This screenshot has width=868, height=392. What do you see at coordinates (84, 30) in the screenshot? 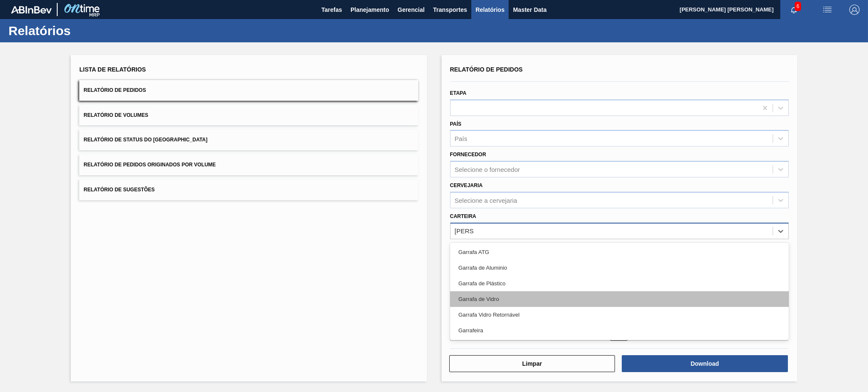
I see `h1: Relatórios` at bounding box center [84, 30].